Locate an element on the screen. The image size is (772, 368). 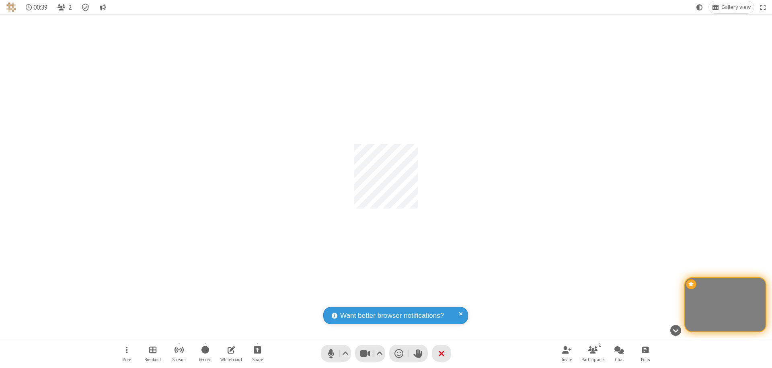
button: Start sharing is located at coordinates (257, 353).